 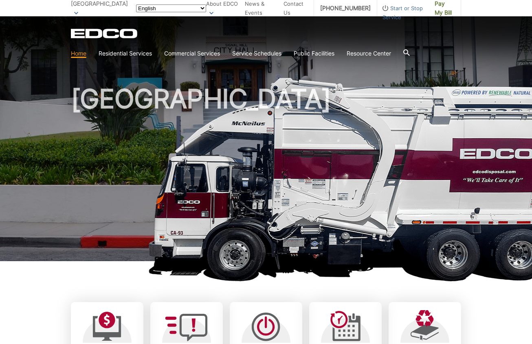 What do you see at coordinates (192, 53) in the screenshot?
I see `a: Commercial Services` at bounding box center [192, 53].